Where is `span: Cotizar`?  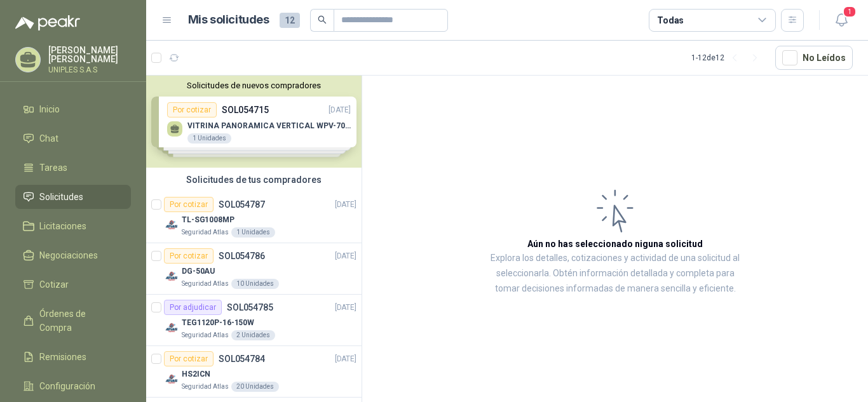 span: Cotizar is located at coordinates (54, 285).